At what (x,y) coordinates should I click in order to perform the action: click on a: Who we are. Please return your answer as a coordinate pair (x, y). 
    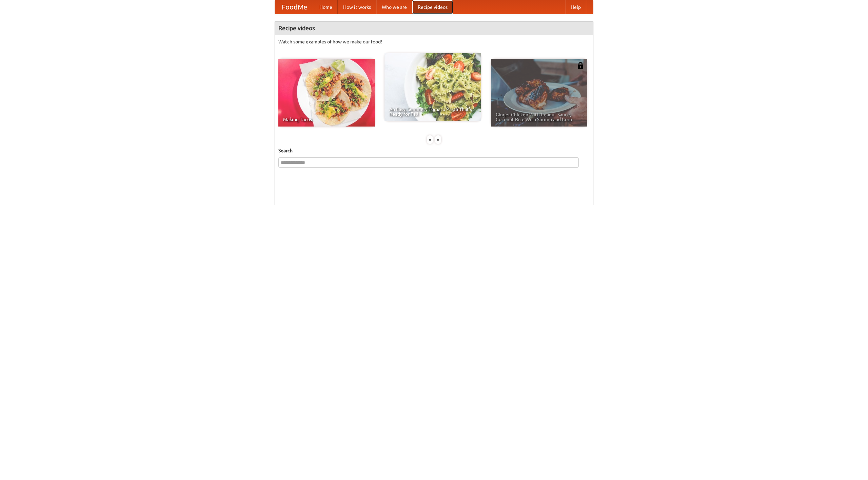
    Looking at the image, I should click on (394, 7).